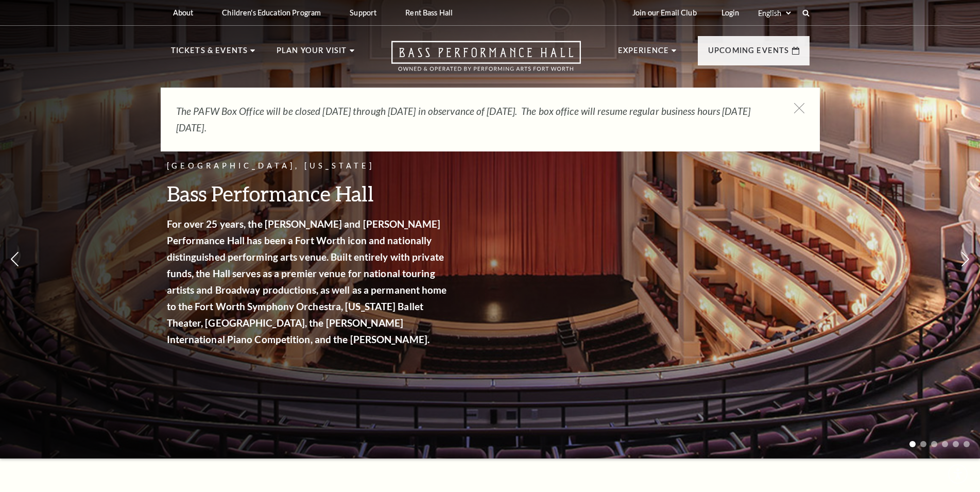 The width and height of the screenshot is (980, 492). What do you see at coordinates (308, 193) in the screenshot?
I see `h3: Bass Performance Hall` at bounding box center [308, 193].